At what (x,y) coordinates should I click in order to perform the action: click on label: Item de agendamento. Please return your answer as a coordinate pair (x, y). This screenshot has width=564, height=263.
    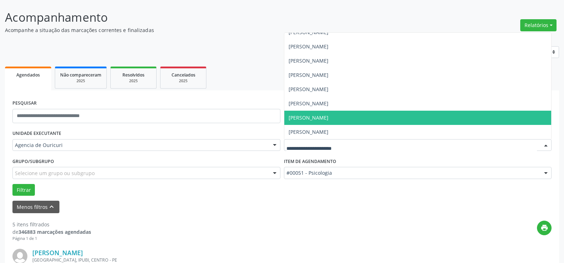
    Looking at the image, I should click on (310, 161).